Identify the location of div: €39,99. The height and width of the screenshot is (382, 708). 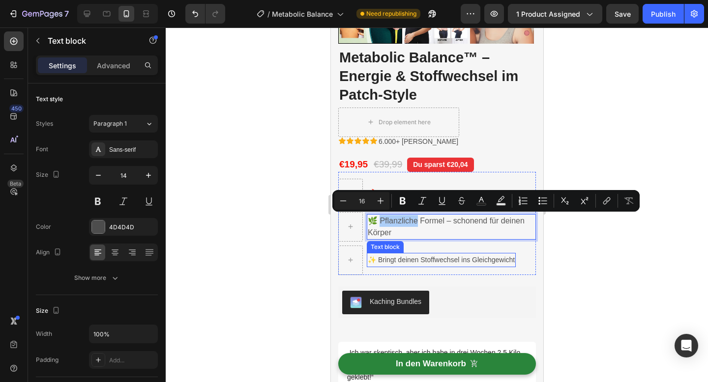
(57, 137).